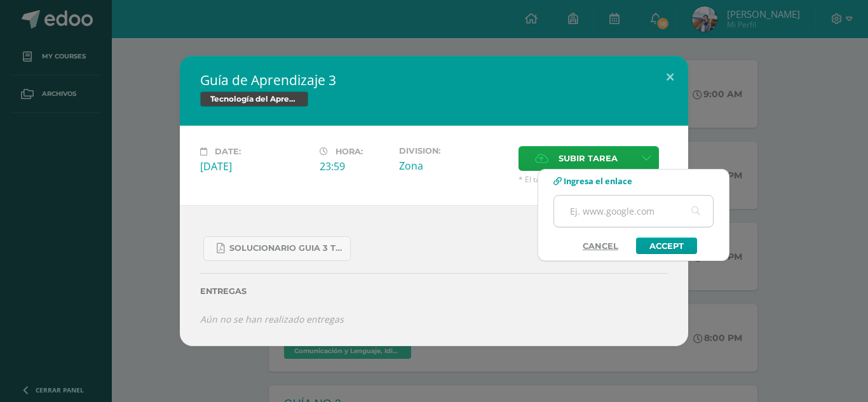 This screenshot has height=402, width=868. Describe the element at coordinates (254, 99) in the screenshot. I see `span: Tecnología del Aprendizaje y la Comunicación (TIC)` at that location.